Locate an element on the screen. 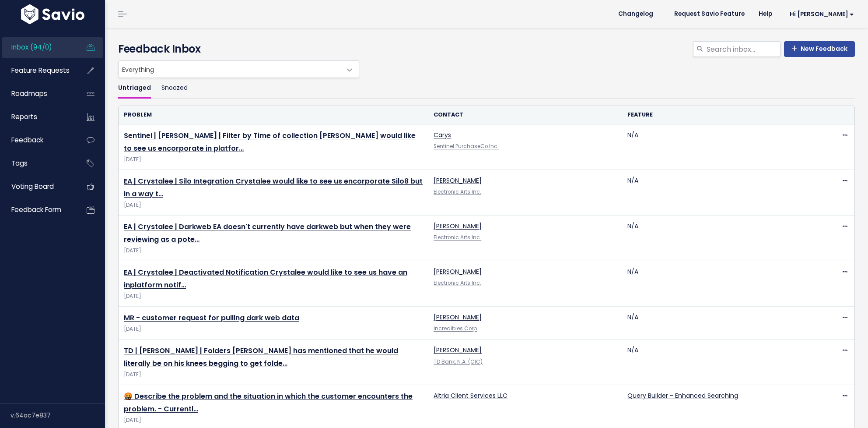 The image size is (868, 428). a: 🤬 Describe the problem and the situation in which the customer encounters the problem. - Currentl… is located at coordinates (268, 402).